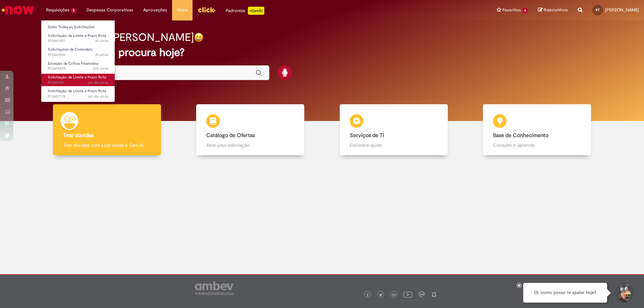  What do you see at coordinates (230, 135) in the screenshot?
I see `b: Catálogo de Ofertas` at bounding box center [230, 135].